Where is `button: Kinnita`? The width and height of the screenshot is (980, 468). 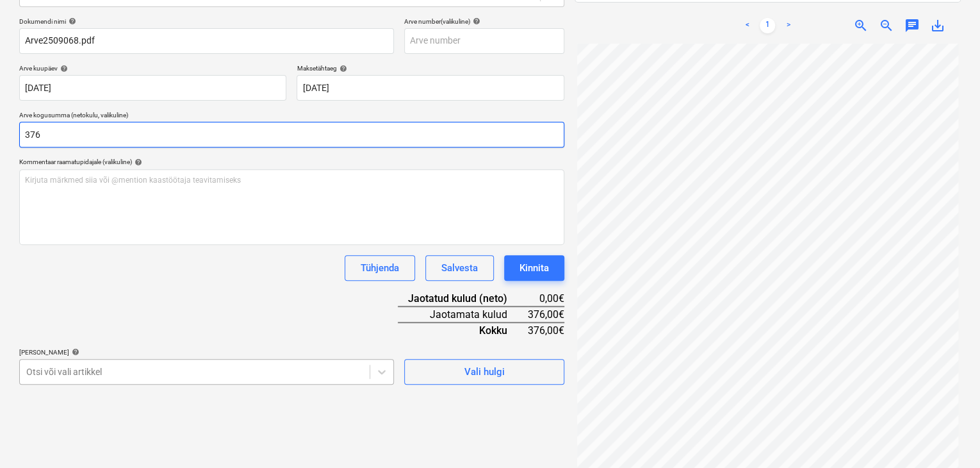
button: Kinnita is located at coordinates (534, 268).